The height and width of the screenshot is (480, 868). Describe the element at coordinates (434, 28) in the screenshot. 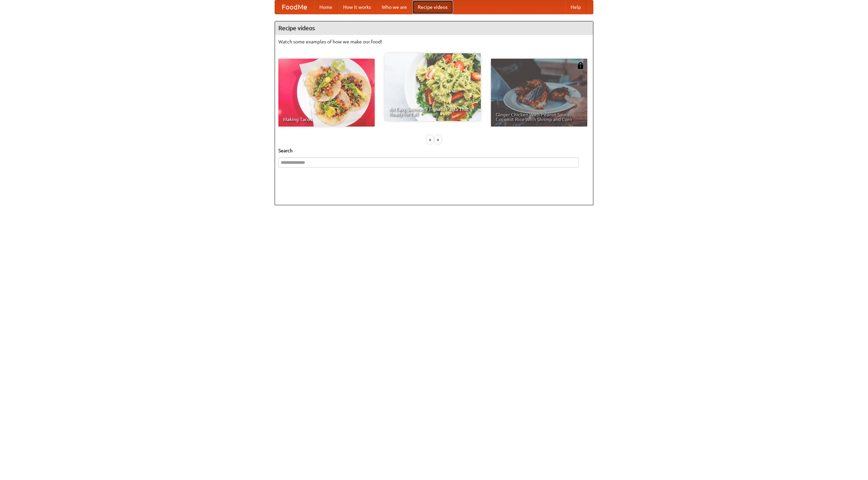

I see `h4: Recipe videos` at that location.